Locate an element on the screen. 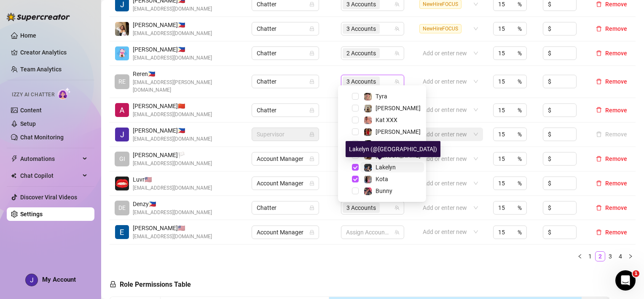 Image resolution: width=644 pixels, height=299 pixels. img: Kat XXX is located at coordinates (368, 120).